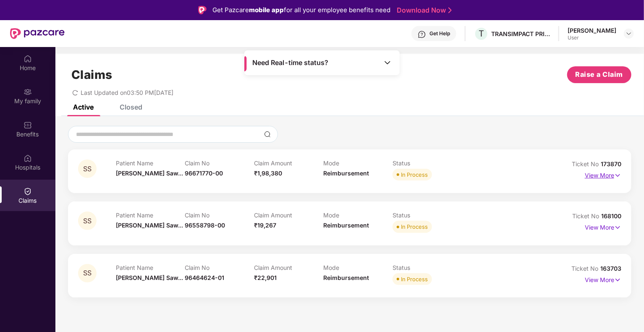 The height and width of the screenshot is (332, 644). Describe the element at coordinates (599, 75) in the screenshot. I see `button: Raise a Claim` at that location.